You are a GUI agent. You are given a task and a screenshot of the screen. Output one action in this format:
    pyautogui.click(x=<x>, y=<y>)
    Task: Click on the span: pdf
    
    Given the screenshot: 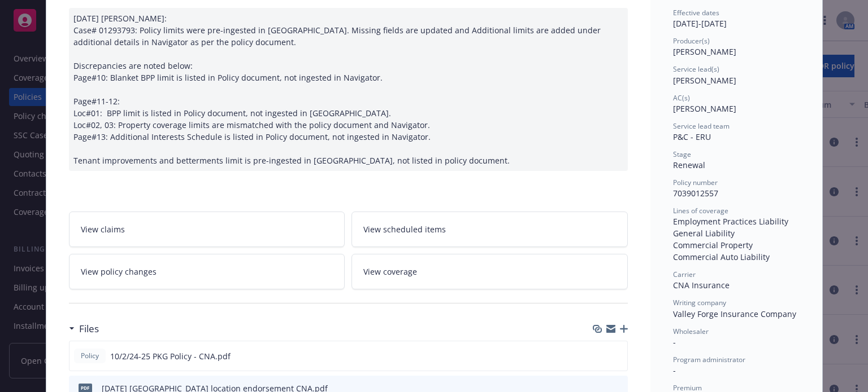 What is the action you would take?
    pyautogui.click(x=85, y=387)
    